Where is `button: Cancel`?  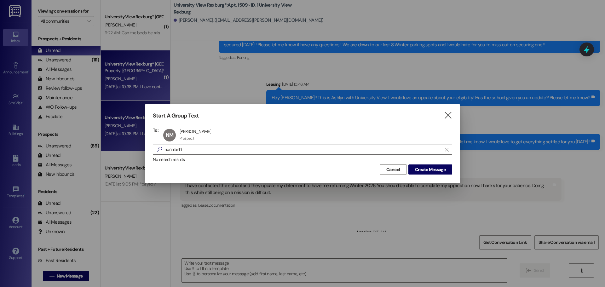
button: Cancel is located at coordinates (393, 169).